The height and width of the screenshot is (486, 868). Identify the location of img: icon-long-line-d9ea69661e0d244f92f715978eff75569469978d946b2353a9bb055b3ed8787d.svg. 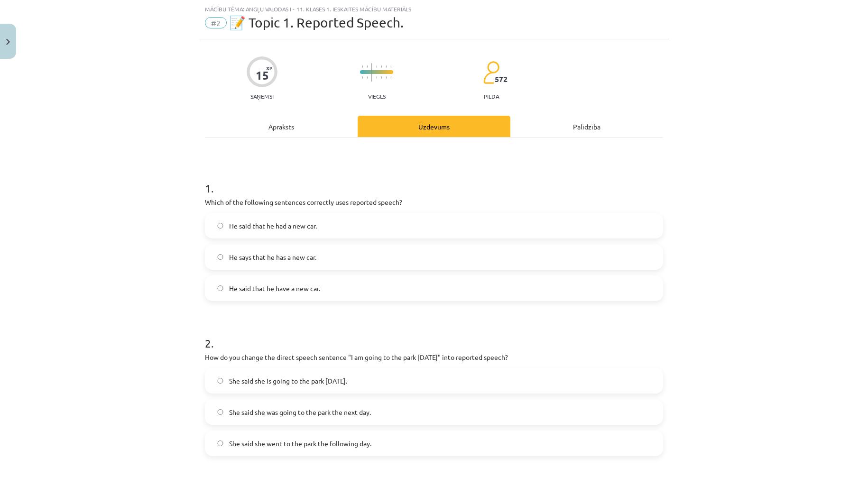
(371, 72).